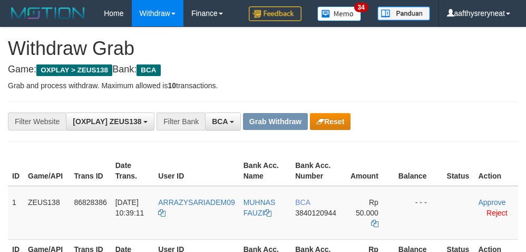 The width and height of the screenshot is (526, 252). I want to click on th: Date Trans., so click(133, 170).